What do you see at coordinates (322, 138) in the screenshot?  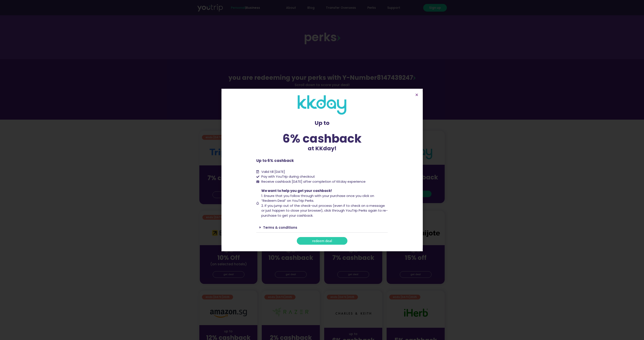 I see `div: 6% cashback` at bounding box center [322, 138].